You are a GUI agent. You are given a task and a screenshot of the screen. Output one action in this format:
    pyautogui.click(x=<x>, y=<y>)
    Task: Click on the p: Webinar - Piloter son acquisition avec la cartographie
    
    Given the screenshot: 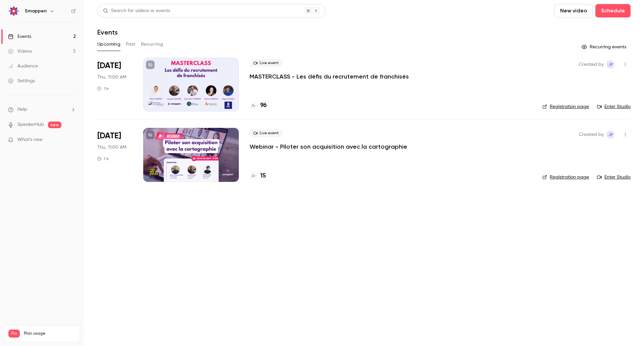 What is the action you would take?
    pyautogui.click(x=328, y=146)
    